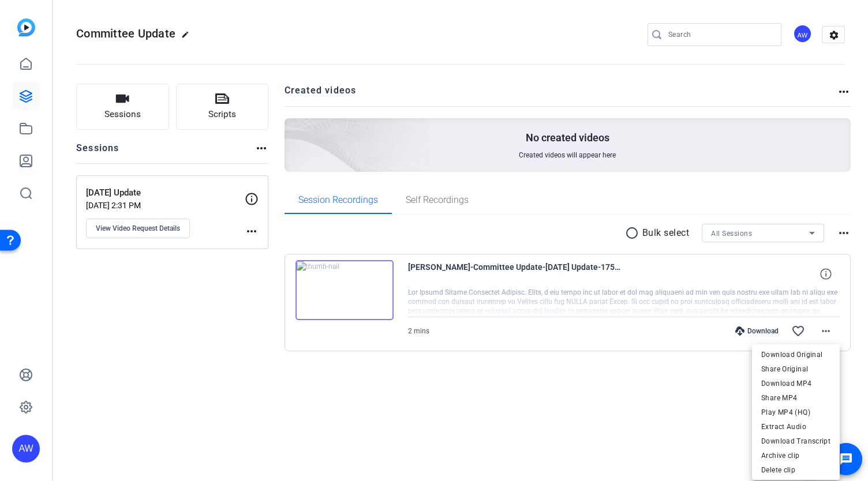 The image size is (868, 481). What do you see at coordinates (796, 441) in the screenshot?
I see `span: Download Transcript` at bounding box center [796, 441].